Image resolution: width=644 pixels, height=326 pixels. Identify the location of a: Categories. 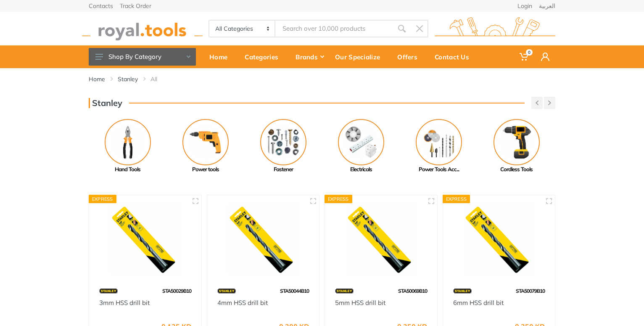
(264, 57).